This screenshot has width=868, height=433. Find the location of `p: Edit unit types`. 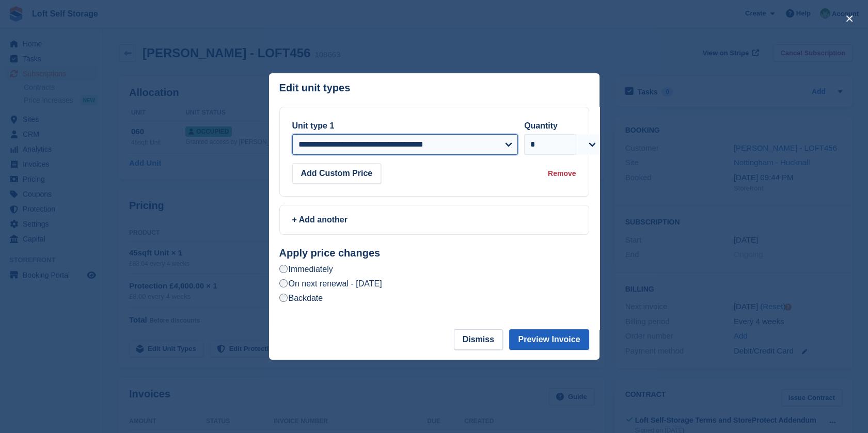

p: Edit unit types is located at coordinates (315, 88).